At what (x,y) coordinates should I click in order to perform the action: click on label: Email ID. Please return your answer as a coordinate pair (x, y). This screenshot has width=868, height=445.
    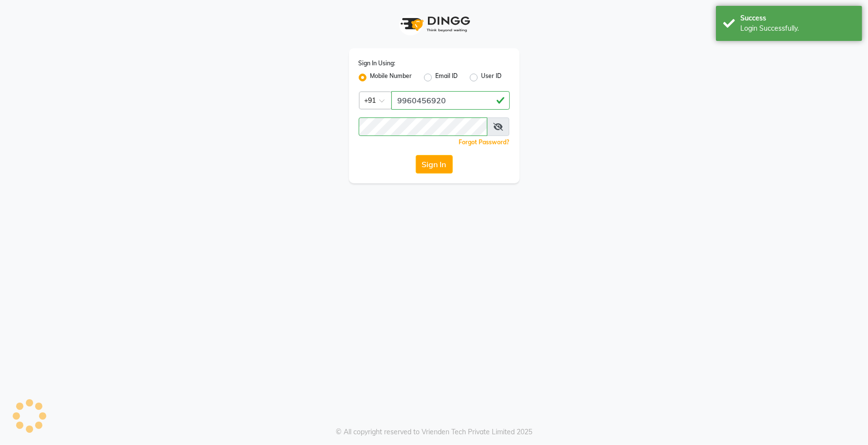
    Looking at the image, I should click on (447, 77).